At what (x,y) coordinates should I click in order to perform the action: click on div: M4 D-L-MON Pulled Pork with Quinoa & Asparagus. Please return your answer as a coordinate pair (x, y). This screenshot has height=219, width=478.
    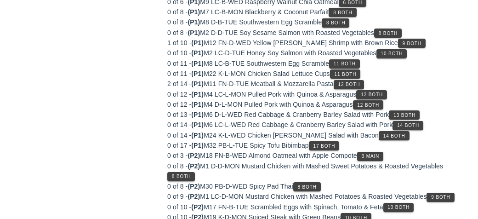
    Looking at the image, I should click on (317, 104).